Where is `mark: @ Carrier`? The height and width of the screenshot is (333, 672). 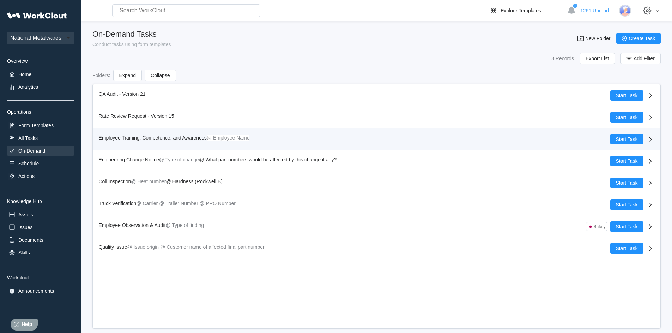 mark: @ Carrier is located at coordinates (147, 203).